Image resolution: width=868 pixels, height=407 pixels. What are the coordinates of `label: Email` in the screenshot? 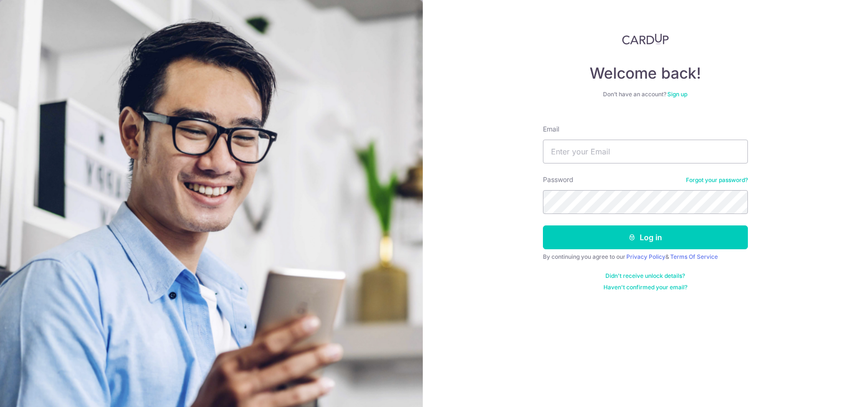 It's located at (551, 129).